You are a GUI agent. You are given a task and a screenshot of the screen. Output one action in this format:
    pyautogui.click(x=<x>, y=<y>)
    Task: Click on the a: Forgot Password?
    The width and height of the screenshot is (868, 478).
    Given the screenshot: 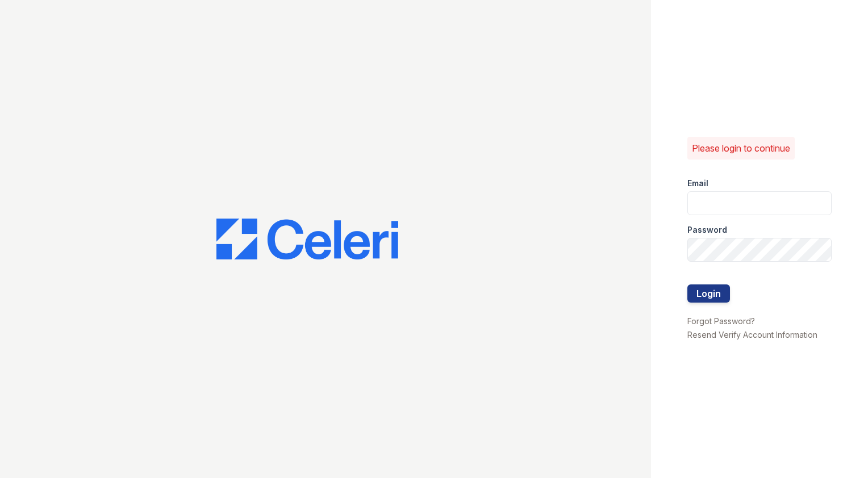 What is the action you would take?
    pyautogui.click(x=721, y=321)
    